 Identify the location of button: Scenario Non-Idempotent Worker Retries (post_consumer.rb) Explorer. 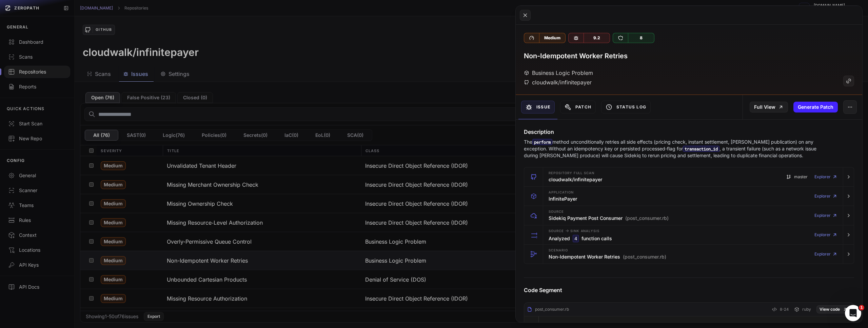
(689, 254).